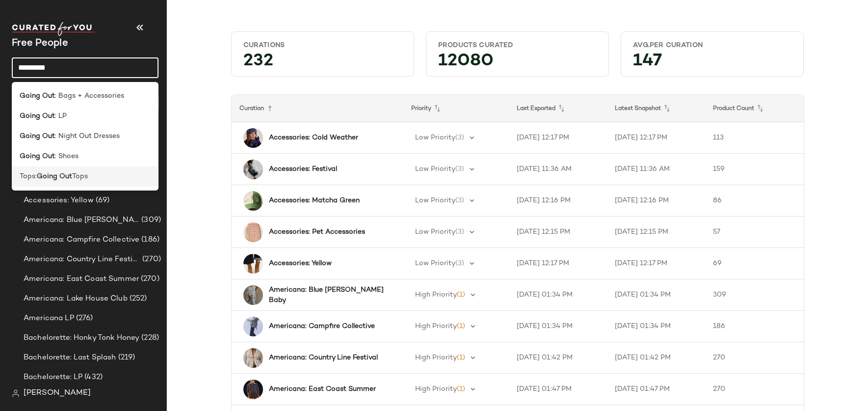  What do you see at coordinates (253, 170) in the screenshot?
I see `img: 102203916_001_a` at bounding box center [253, 170].